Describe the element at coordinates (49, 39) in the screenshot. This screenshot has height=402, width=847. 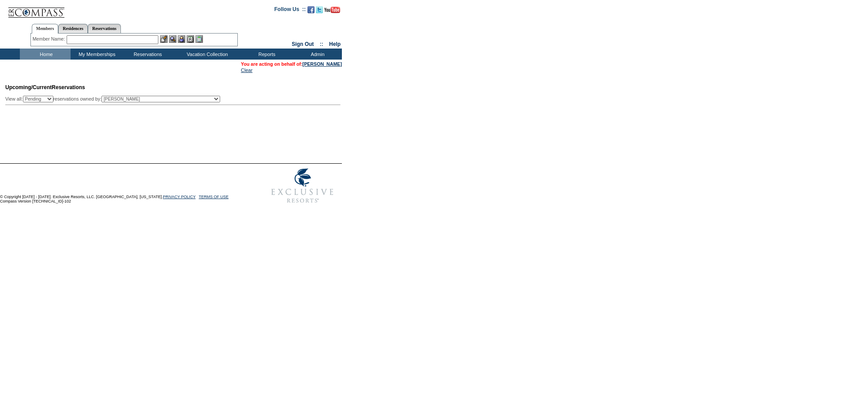
I see `div: Member Name:` at that location.